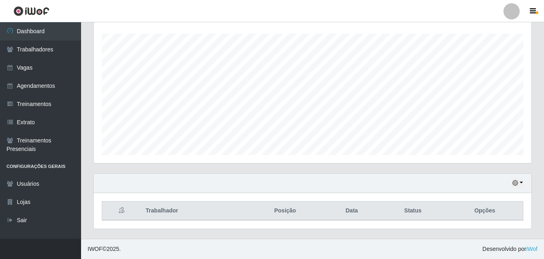 Image resolution: width=544 pixels, height=259 pixels. Describe the element at coordinates (531, 249) in the screenshot. I see `a: iWof` at that location.